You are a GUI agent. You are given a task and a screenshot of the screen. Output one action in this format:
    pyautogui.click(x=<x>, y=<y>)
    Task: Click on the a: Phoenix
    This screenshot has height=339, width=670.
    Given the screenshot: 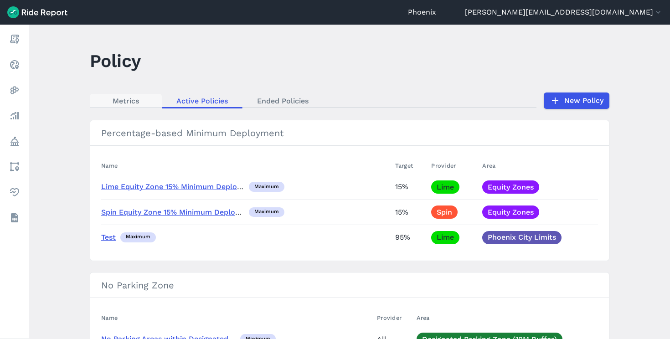 What is the action you would take?
    pyautogui.click(x=422, y=12)
    